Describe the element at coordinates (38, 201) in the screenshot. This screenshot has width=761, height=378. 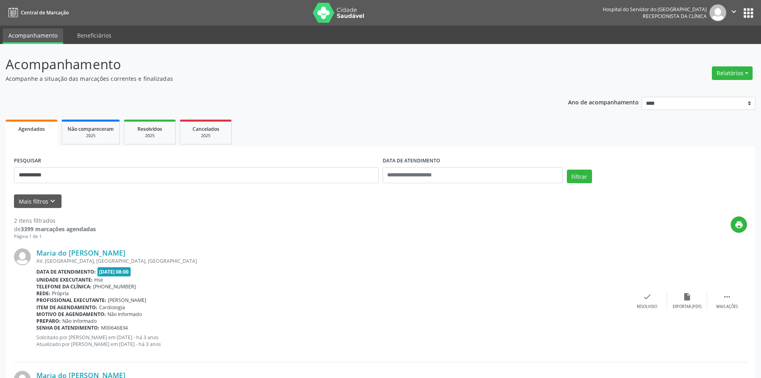
I see `button: Mais filtroskeyboard_arrow_down` at that location.